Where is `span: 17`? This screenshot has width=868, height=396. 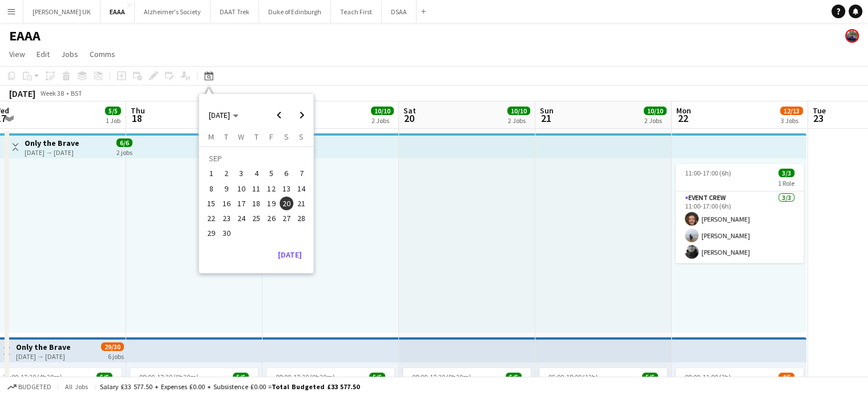
span: 17 is located at coordinates (241, 203).